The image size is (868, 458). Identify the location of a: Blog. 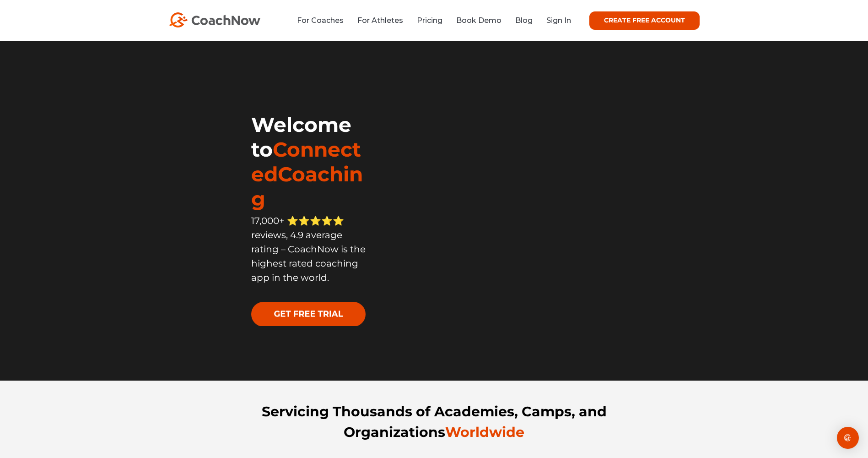
(524, 20).